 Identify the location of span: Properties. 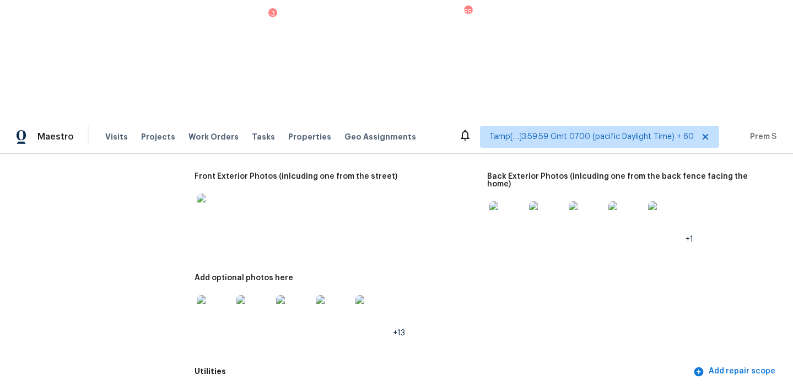
(310, 137).